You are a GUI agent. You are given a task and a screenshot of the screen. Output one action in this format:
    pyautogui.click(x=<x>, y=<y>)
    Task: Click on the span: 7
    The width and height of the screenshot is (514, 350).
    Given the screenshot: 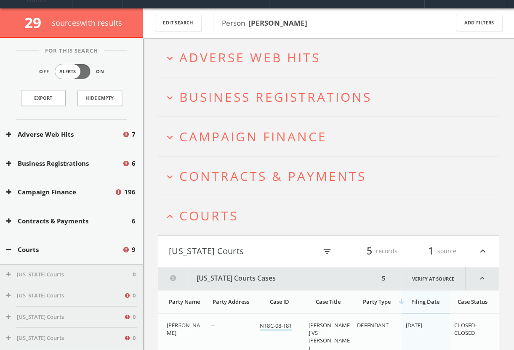 What is the action you would take?
    pyautogui.click(x=133, y=134)
    